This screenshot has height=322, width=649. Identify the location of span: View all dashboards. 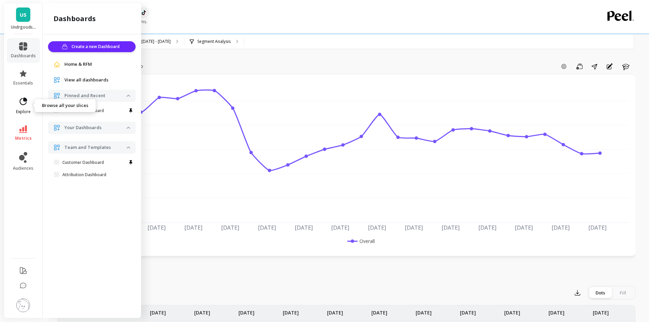
(86, 80).